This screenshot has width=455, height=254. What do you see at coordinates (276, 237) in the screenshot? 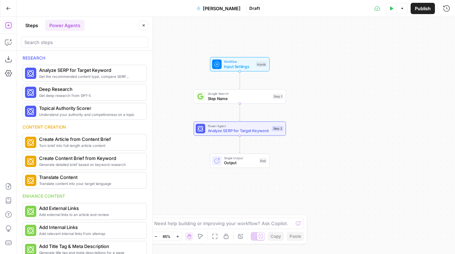
I see `button: Copy` at bounding box center [276, 237].